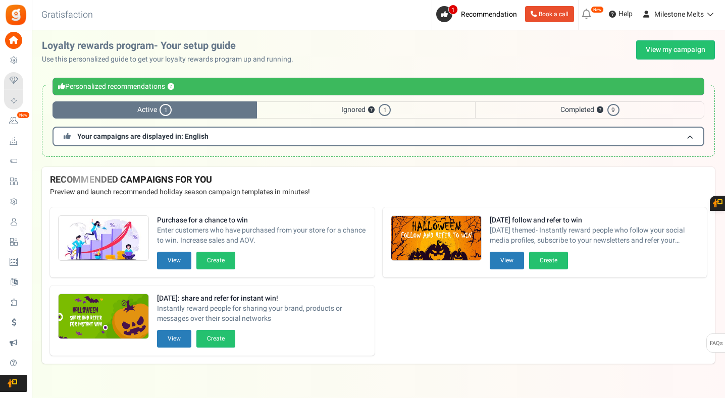 The height and width of the screenshot is (398, 725). What do you see at coordinates (261, 221) in the screenshot?
I see `strong: Purchase for a chance to win` at bounding box center [261, 221].